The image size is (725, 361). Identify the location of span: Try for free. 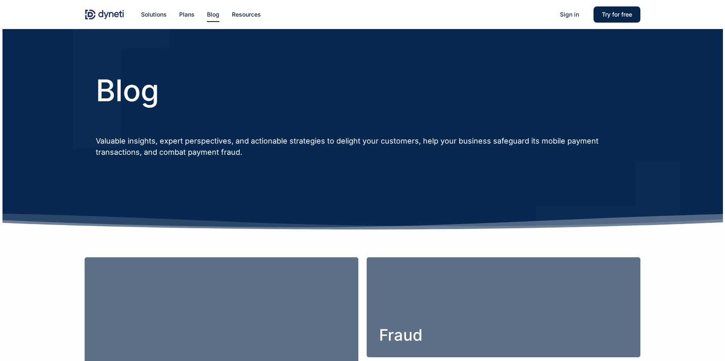
(617, 14).